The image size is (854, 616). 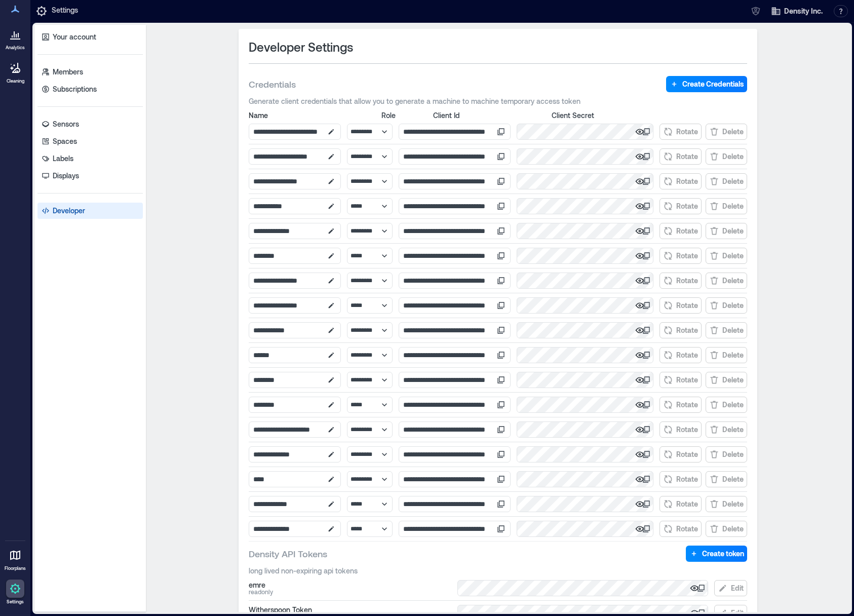 What do you see at coordinates (66, 124) in the screenshot?
I see `p: Sensors` at bounding box center [66, 124].